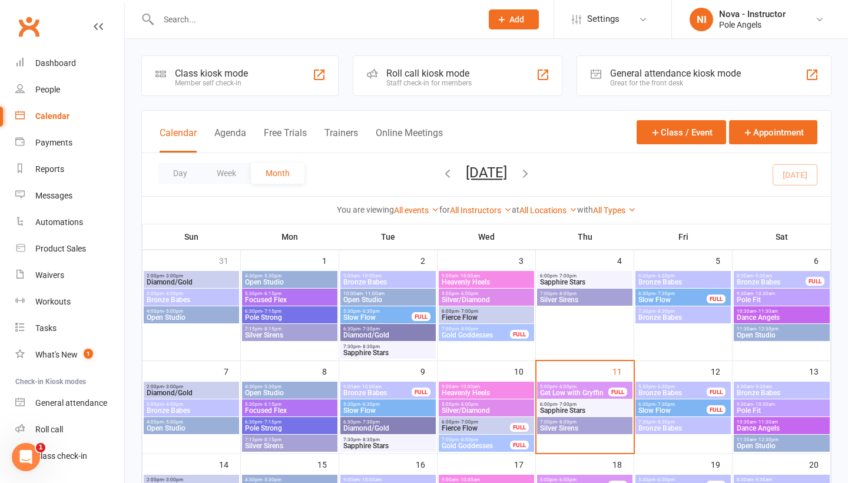 Image resolution: width=848 pixels, height=483 pixels. Describe the element at coordinates (290, 446) in the screenshot. I see `span: Silver Sirens` at that location.